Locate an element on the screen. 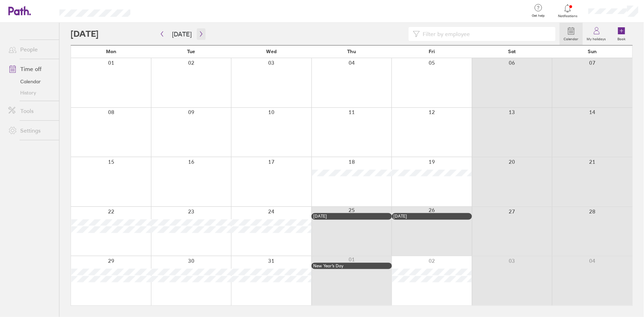 The width and height of the screenshot is (644, 317). a: Settings is located at coordinates (31, 131).